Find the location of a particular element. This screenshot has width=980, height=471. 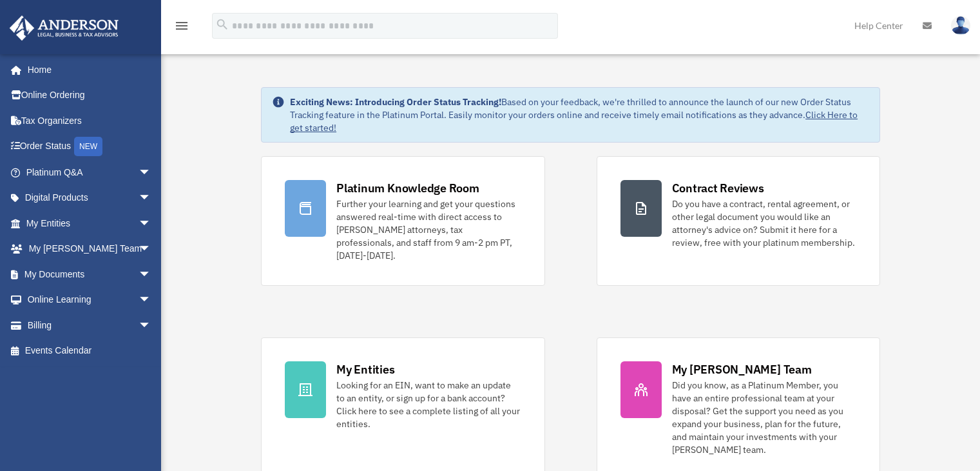

a: Events Calendar is located at coordinates (89, 350).